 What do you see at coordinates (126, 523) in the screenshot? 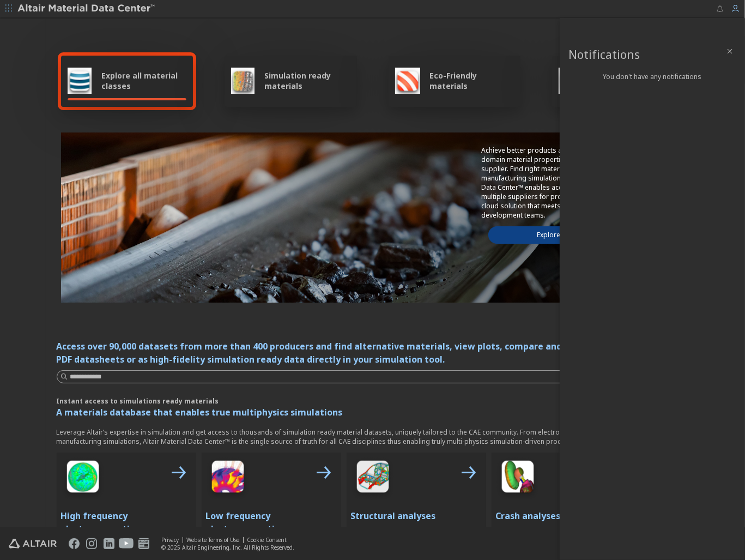
I see `p: High frequency electromagnetics` at bounding box center [126, 523].